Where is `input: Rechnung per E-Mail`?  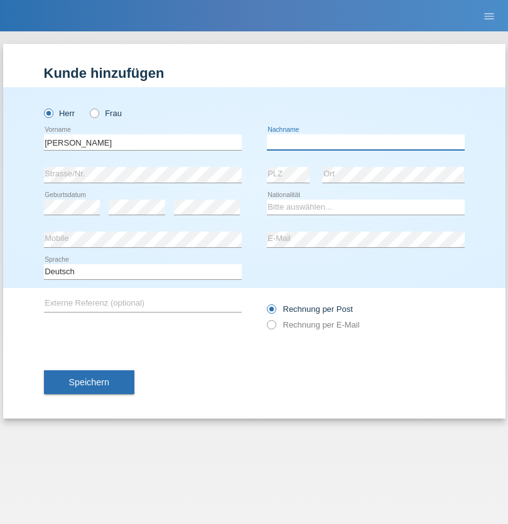
input: Rechnung per E-Mail is located at coordinates (270, 328).